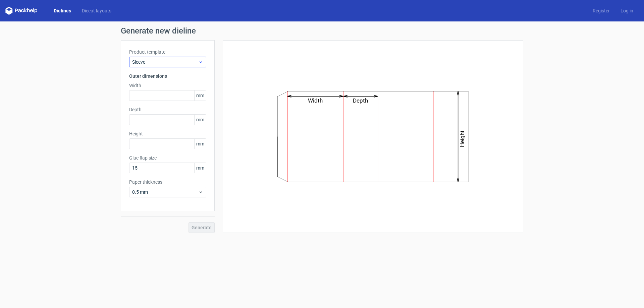 This screenshot has height=308, width=644. I want to click on label: Glue flap size, so click(168, 158).